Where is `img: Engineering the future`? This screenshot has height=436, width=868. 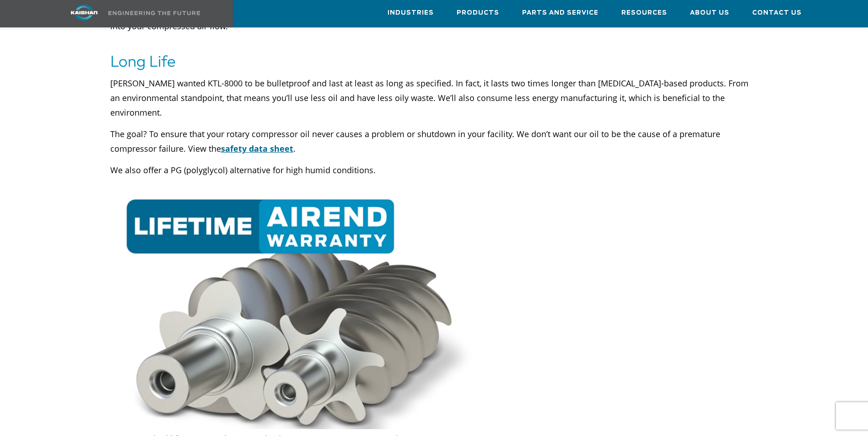
img: Engineering the future is located at coordinates (154, 13).